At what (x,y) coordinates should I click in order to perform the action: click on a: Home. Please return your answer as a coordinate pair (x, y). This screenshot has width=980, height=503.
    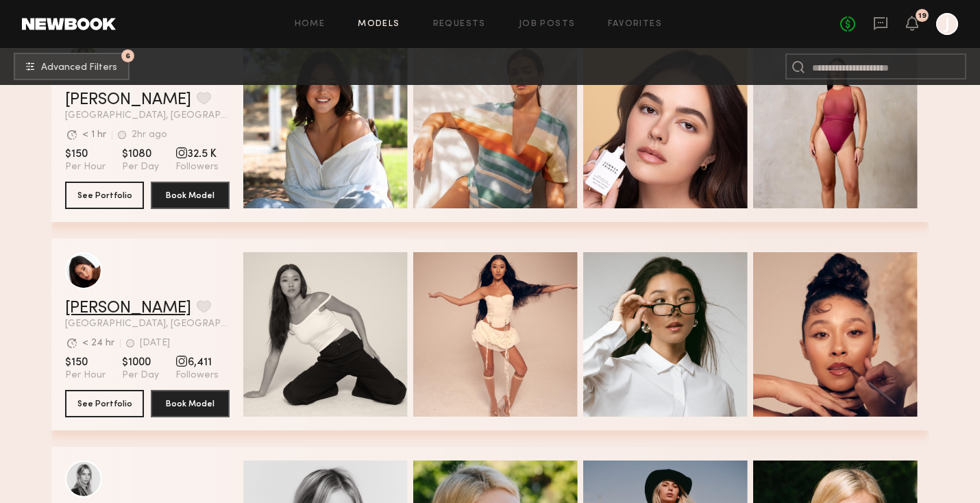
    Looking at the image, I should click on (310, 24).